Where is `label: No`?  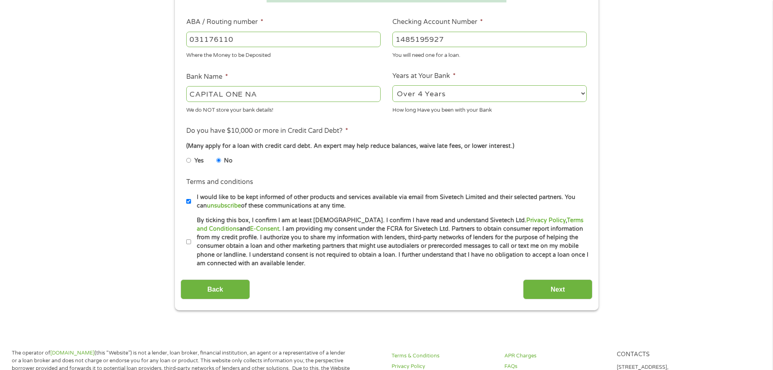
label: No is located at coordinates (228, 161).